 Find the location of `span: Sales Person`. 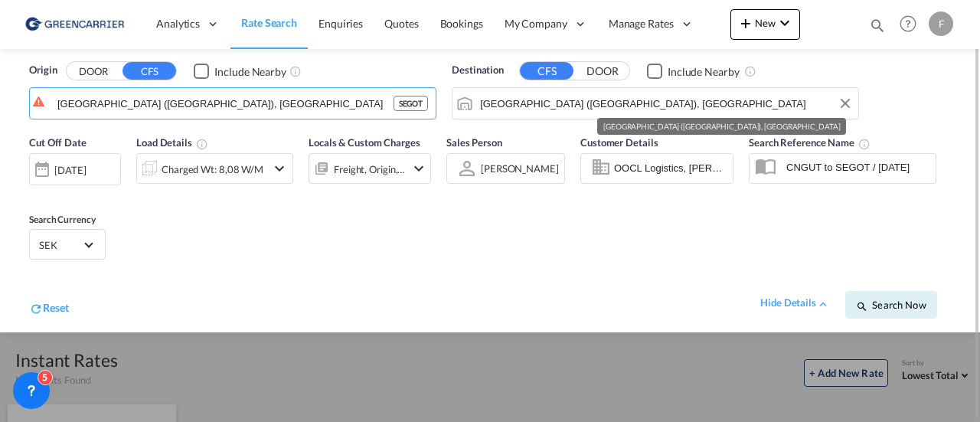

span: Sales Person is located at coordinates (474, 143).